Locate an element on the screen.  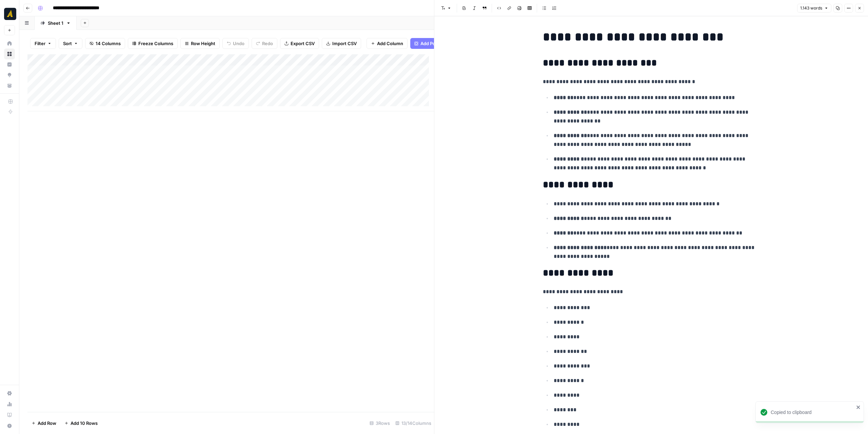
button: Import CSV is located at coordinates (341, 43).